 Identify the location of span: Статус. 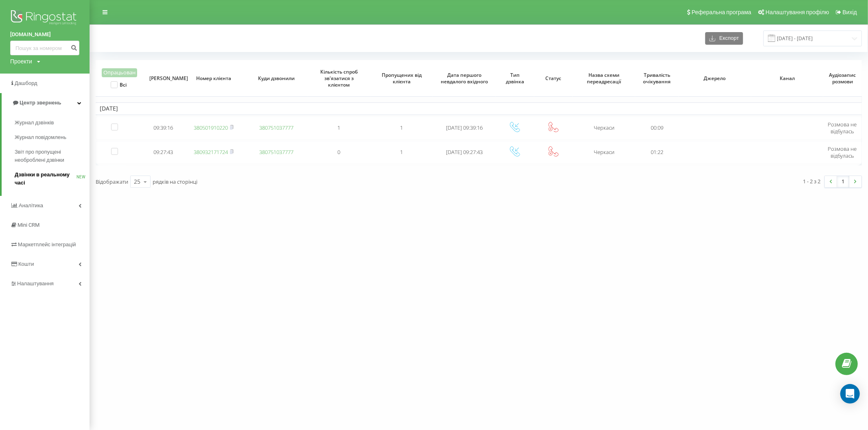
(553, 78).